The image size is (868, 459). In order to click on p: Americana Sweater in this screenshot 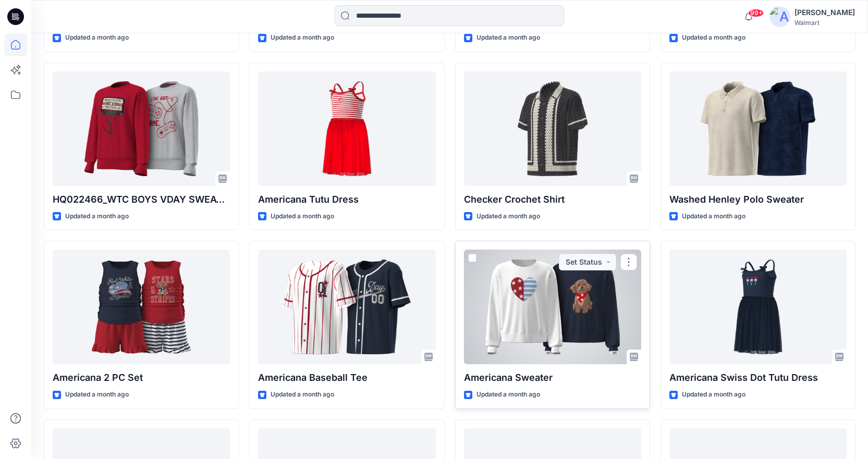, I will do `click(552, 378)`.